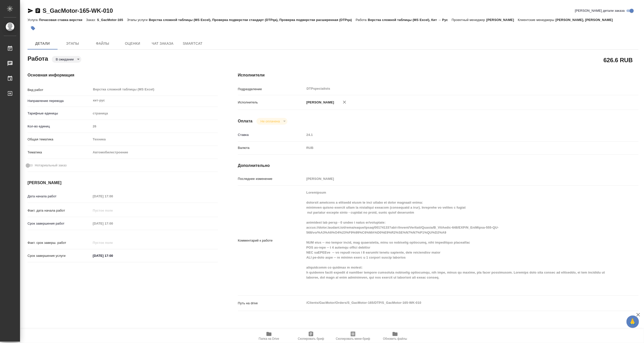  I want to click on p: Комментарий к работе, so click(271, 241).